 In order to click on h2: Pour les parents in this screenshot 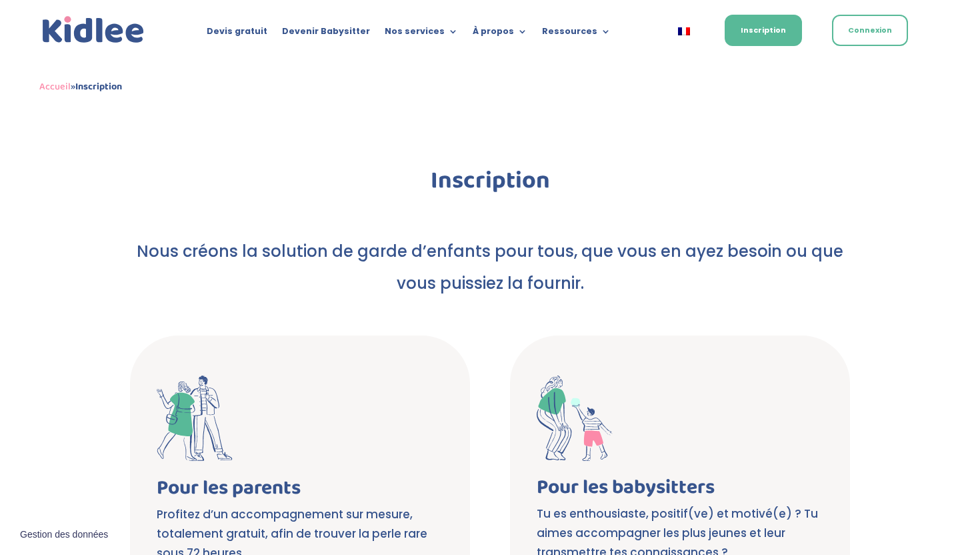, I will do `click(300, 491)`.